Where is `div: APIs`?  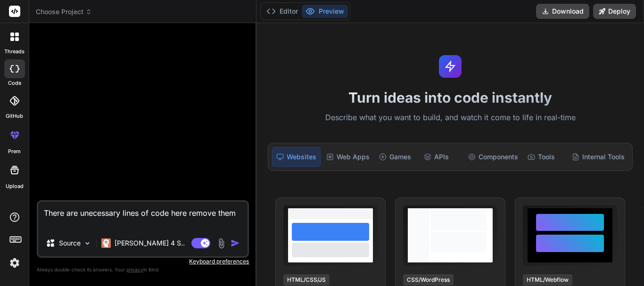
div: APIs is located at coordinates (441, 157).